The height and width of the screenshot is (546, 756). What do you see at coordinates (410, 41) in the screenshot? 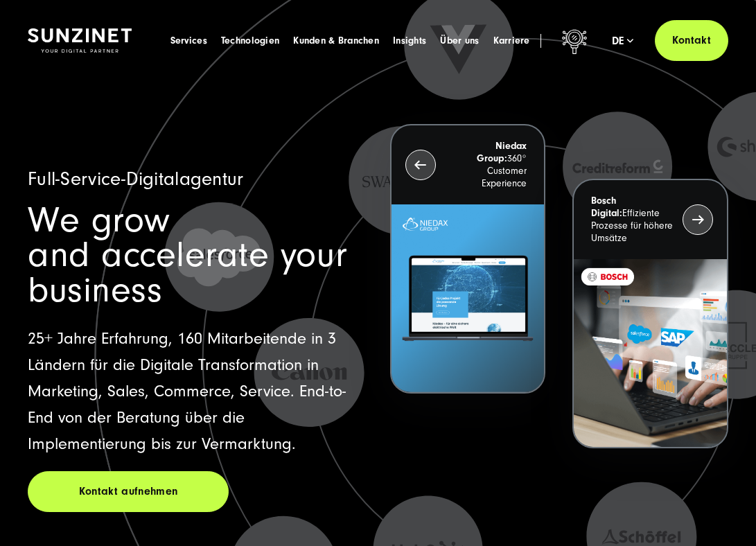
I see `span: Insights` at bounding box center [410, 41].